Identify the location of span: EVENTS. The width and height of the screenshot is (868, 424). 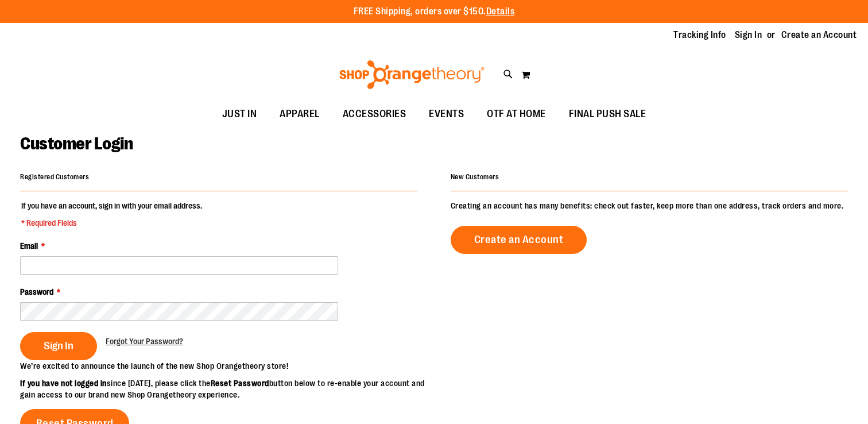
(446, 113).